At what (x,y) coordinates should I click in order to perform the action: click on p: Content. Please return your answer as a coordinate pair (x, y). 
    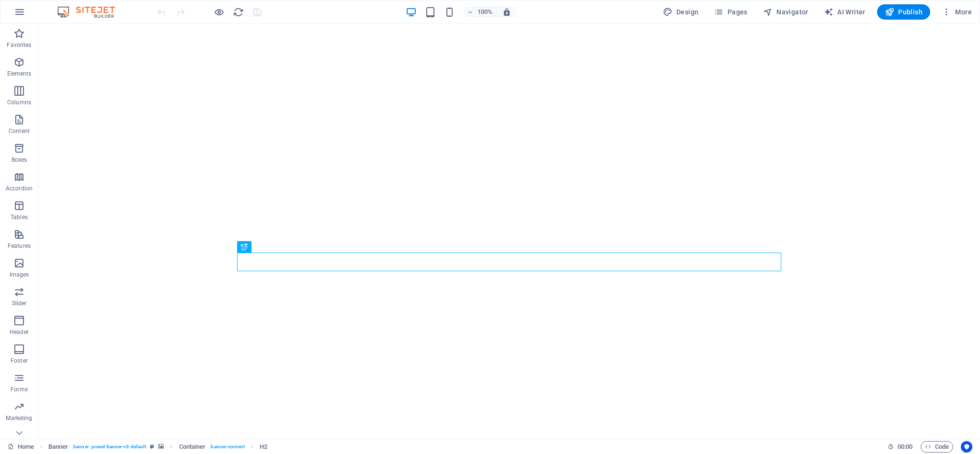
    Looking at the image, I should click on (19, 131).